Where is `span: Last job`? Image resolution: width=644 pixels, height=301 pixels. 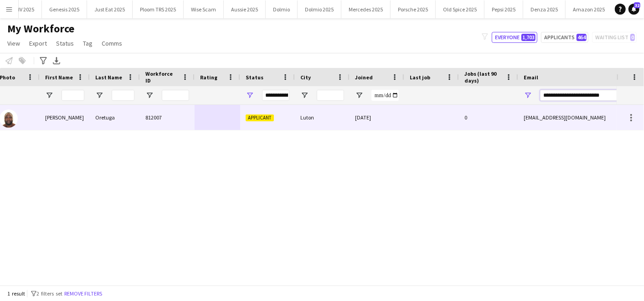
span: Last job is located at coordinates (420, 77).